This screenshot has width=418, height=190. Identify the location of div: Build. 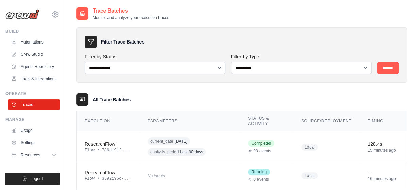
(32, 31).